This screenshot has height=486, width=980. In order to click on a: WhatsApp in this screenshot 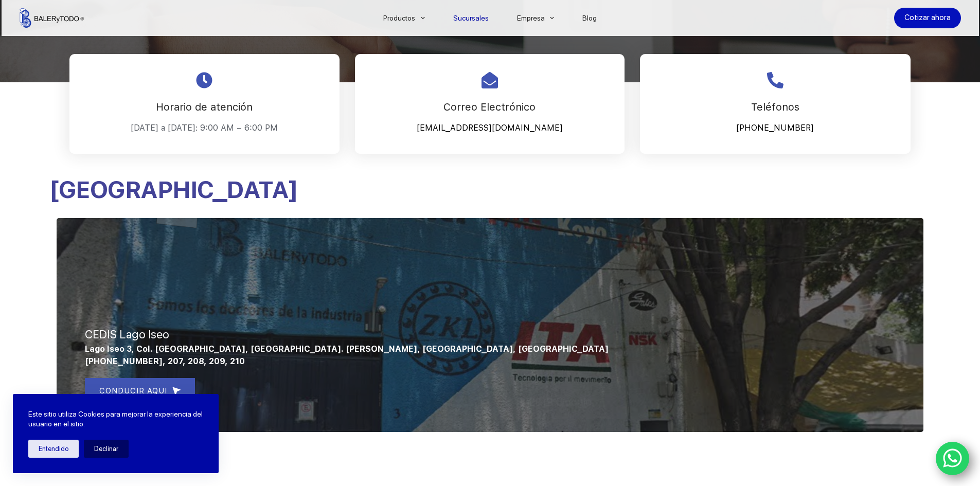, I will do `click(953, 459)`.